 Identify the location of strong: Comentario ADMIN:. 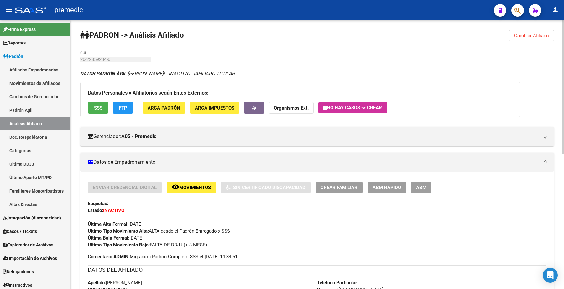
(109, 257).